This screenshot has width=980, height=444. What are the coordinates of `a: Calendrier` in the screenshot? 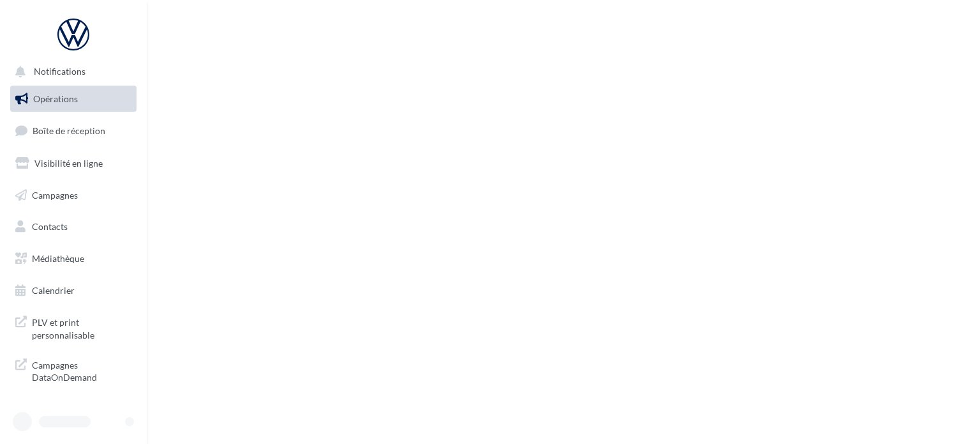 It's located at (73, 291).